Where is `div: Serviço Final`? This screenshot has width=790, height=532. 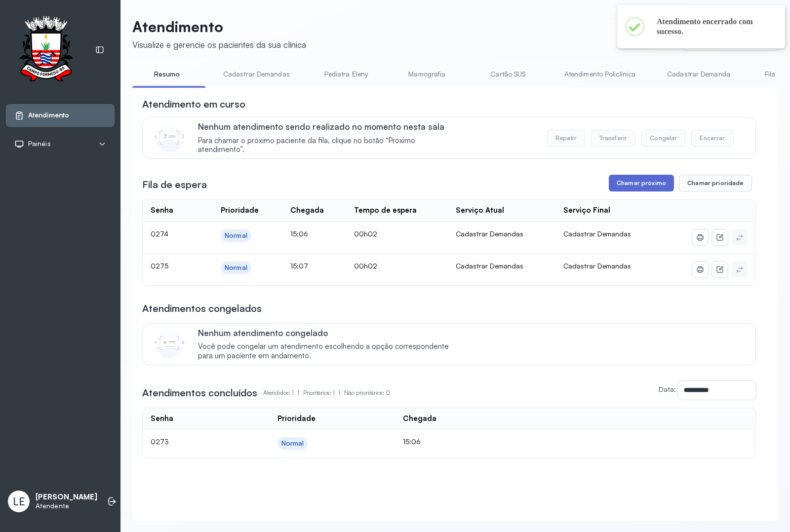
div: Serviço Final is located at coordinates (586, 210).